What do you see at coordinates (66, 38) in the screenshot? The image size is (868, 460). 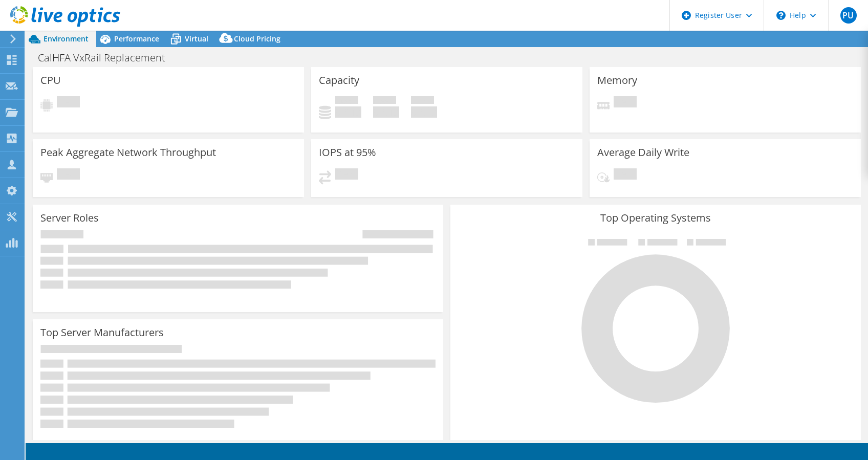 I see `span: Environment` at bounding box center [66, 38].